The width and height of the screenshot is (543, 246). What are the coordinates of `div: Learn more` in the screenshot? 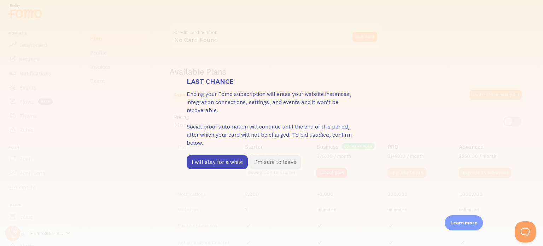 It's located at (464, 223).